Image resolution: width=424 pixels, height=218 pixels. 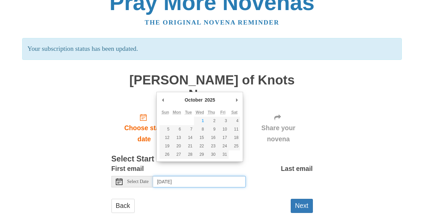 What do you see at coordinates (235, 137) in the screenshot?
I see `button: 18` at bounding box center [235, 137].